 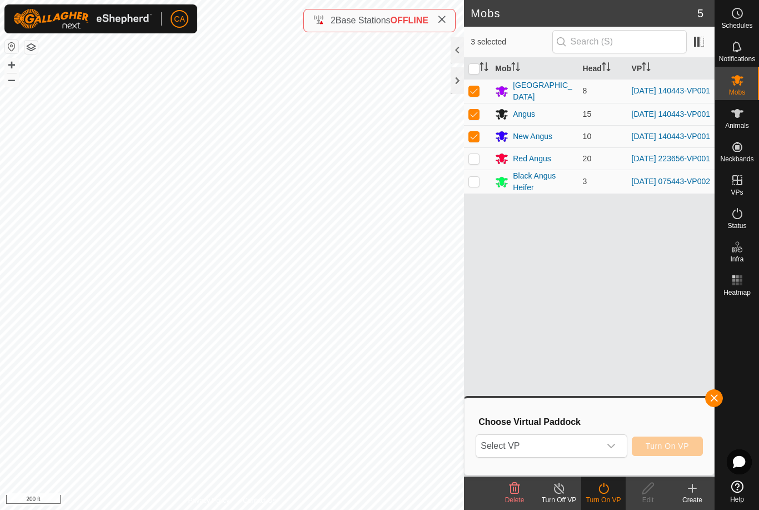 What do you see at coordinates (671, 68) in the screenshot?
I see `th: VP` at bounding box center [671, 68].